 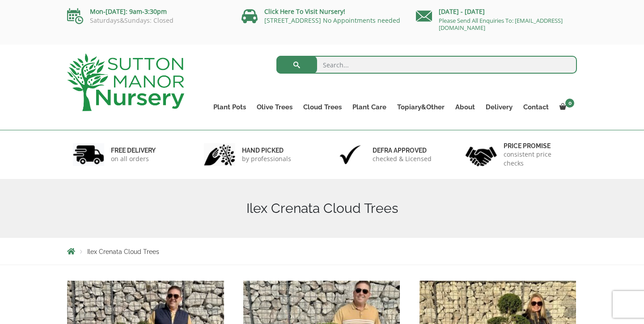 What do you see at coordinates (499, 107) in the screenshot?
I see `a: Delivery` at bounding box center [499, 107].